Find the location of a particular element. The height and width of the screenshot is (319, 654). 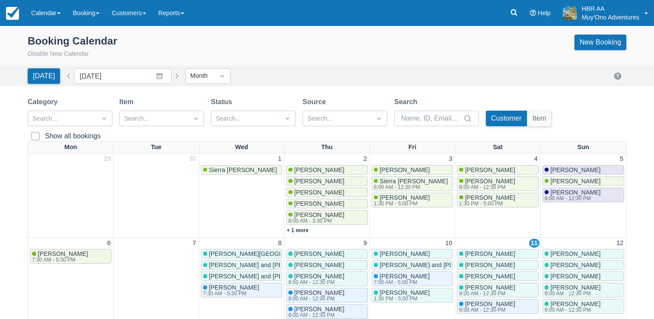

label: Source is located at coordinates (316, 102).